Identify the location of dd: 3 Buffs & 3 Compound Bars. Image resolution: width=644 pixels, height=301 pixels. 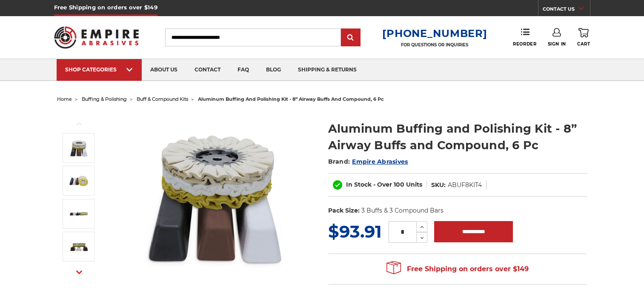
(403, 211).